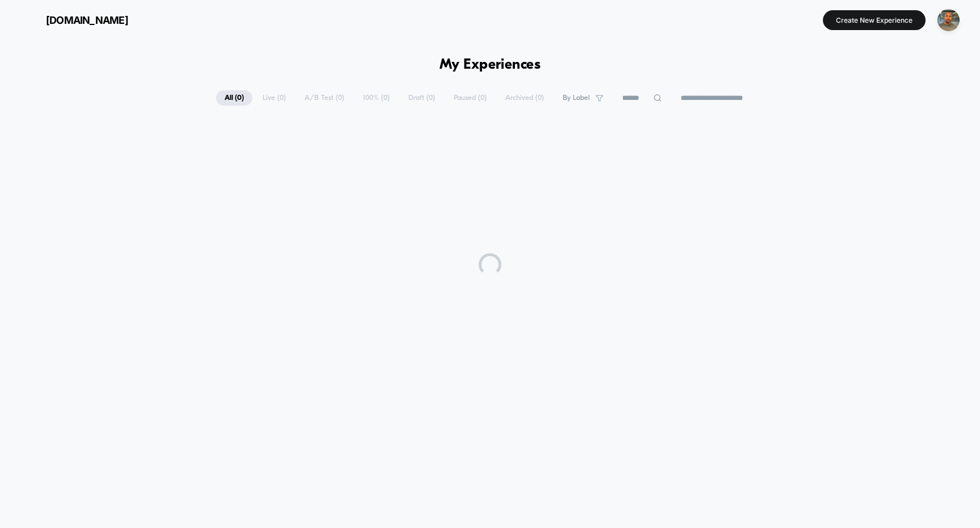 This screenshot has width=980, height=528. Describe the element at coordinates (576, 98) in the screenshot. I see `span: By Label` at that location.